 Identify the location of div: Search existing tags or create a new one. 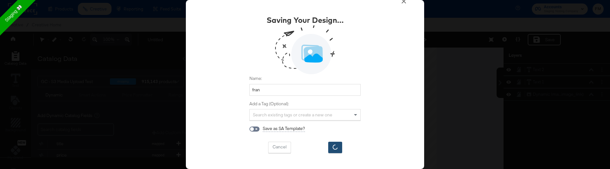
(305, 115).